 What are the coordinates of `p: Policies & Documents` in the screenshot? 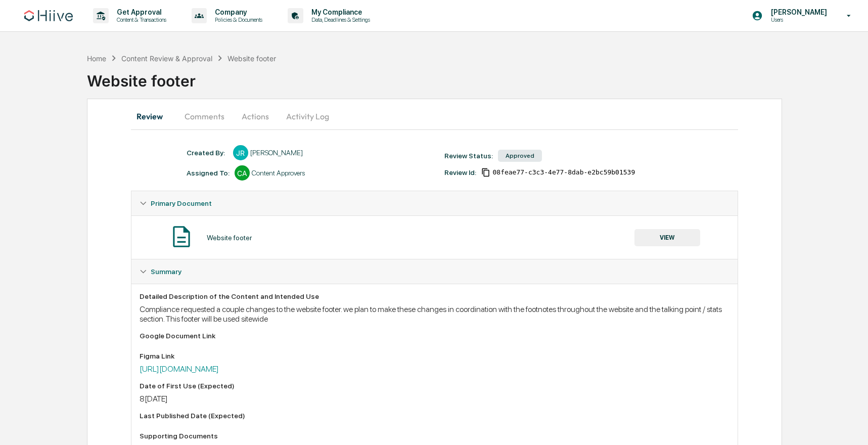 It's located at (237, 20).